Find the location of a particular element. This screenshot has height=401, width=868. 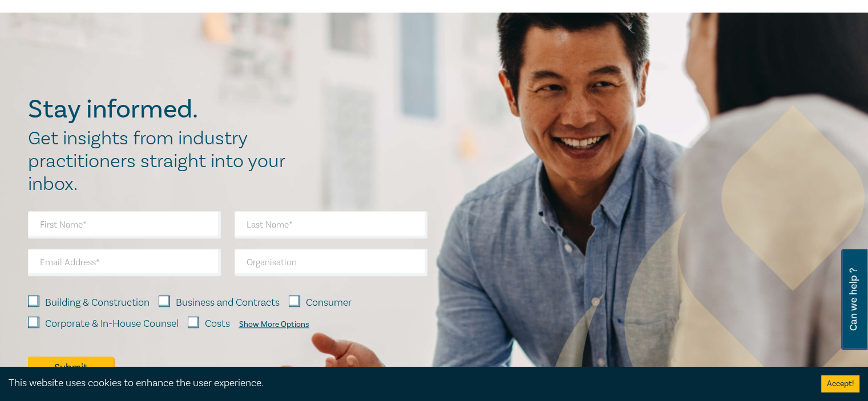

label: Costs is located at coordinates (217, 324).